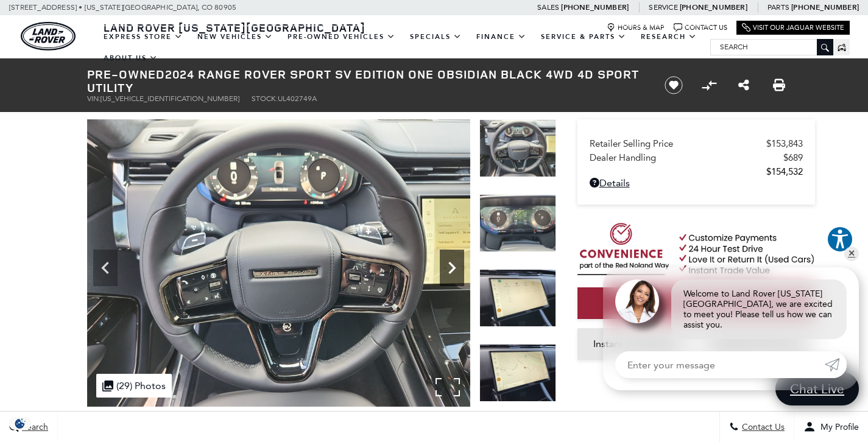 The width and height of the screenshot is (868, 442). Describe the element at coordinates (341, 37) in the screenshot. I see `a: Pre-Owned Vehicles` at that location.